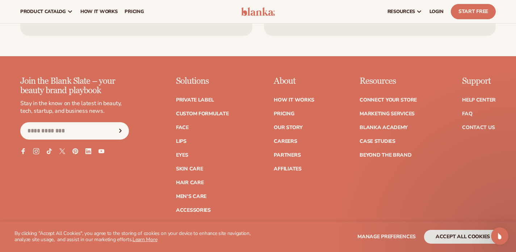  I want to click on a: Careers, so click(286, 141).